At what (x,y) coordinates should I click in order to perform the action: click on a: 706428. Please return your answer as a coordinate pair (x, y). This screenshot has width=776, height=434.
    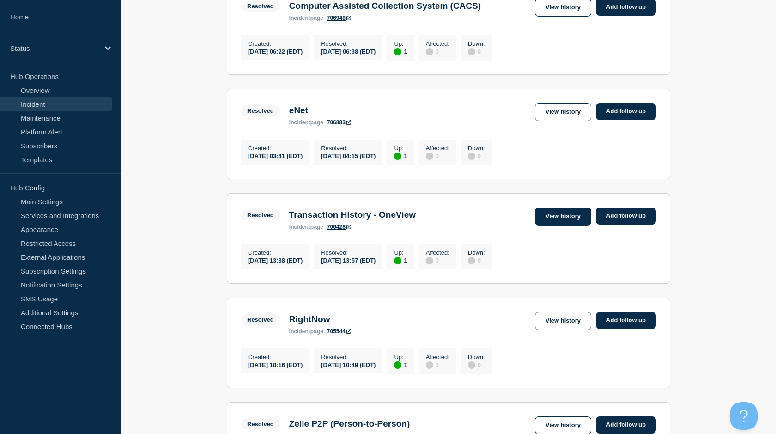
    Looking at the image, I should click on (339, 227).